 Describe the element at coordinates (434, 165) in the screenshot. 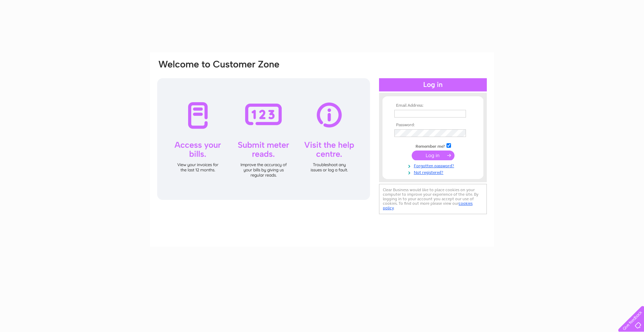

I see `a: Forgotten password?` at that location.